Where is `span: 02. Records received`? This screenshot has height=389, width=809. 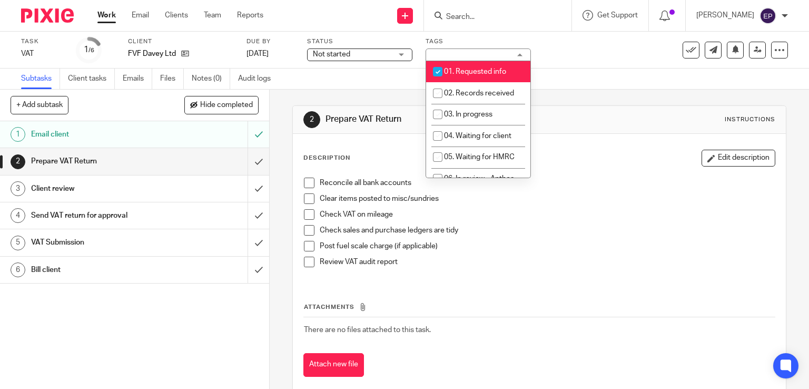
span: 02. Records received is located at coordinates (479, 93).